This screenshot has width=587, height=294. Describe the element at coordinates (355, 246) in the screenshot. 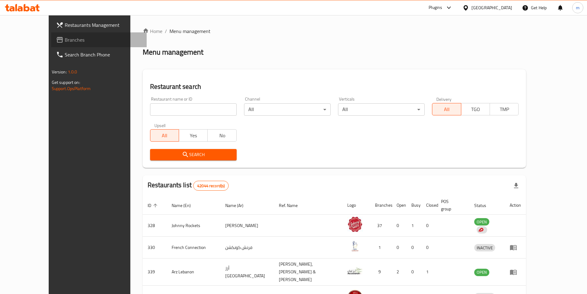

I see `img: French Connection` at that location.